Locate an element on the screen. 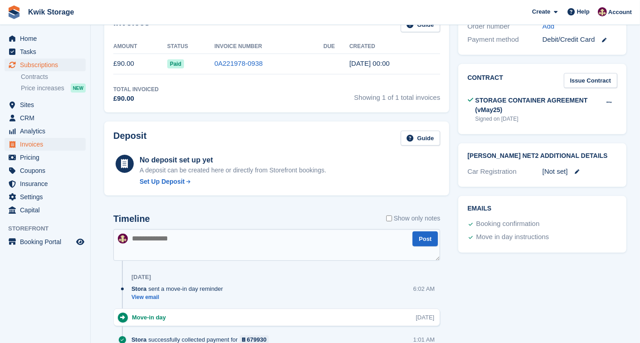 The width and height of the screenshot is (640, 343). span: Help is located at coordinates (583, 12).